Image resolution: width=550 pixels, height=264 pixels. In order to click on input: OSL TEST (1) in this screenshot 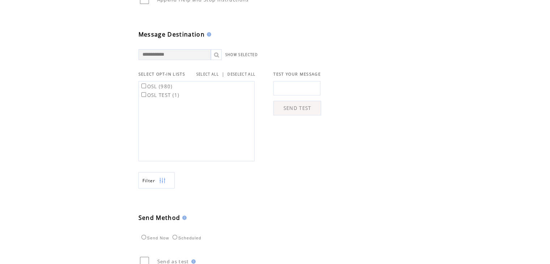, I will do `click(143, 94)`.